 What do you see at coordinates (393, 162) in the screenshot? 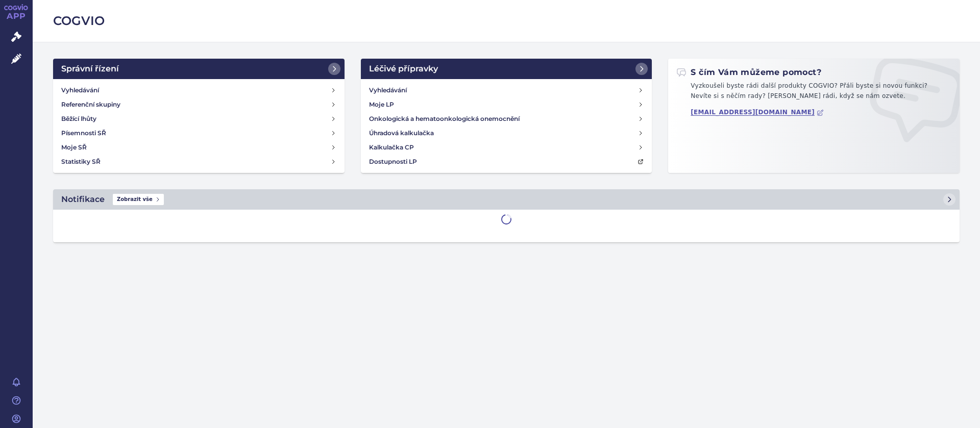
I see `h4: Dostupnosti LP` at bounding box center [393, 162].